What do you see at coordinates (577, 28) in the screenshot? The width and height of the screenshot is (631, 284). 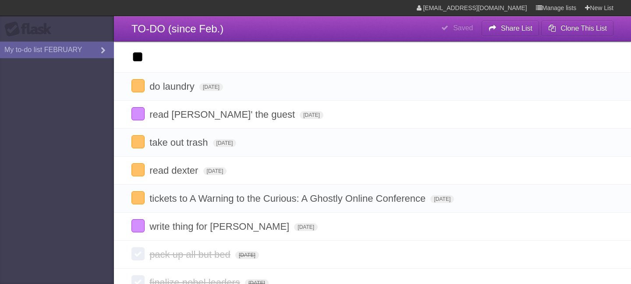 I see `button: Clone This List` at bounding box center [577, 28].